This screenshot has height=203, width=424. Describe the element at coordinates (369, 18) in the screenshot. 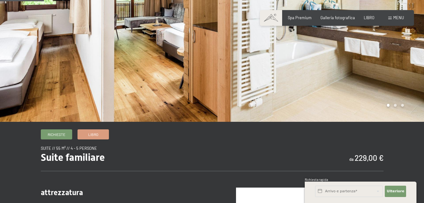

I see `a: LIBRO` at that location.